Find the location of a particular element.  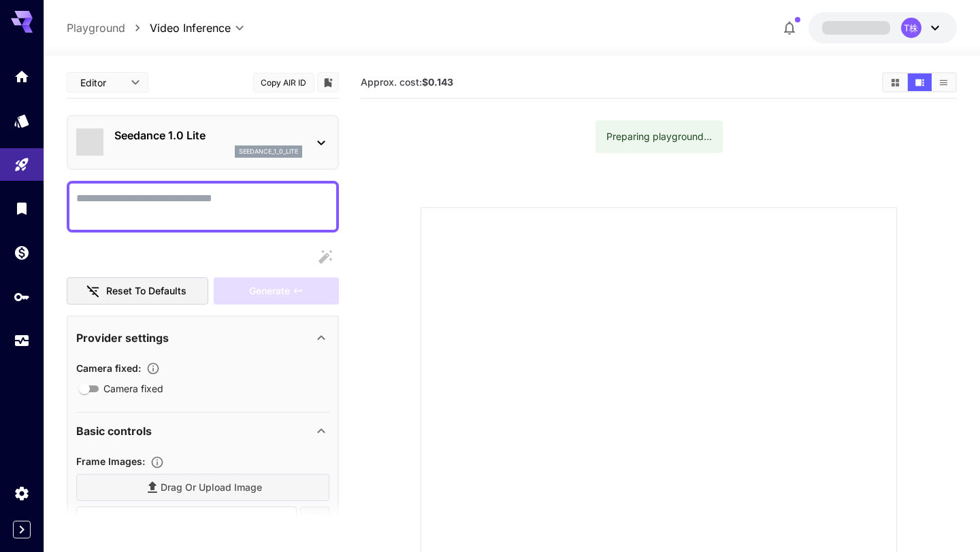

p: Provider settings is located at coordinates (122, 338).